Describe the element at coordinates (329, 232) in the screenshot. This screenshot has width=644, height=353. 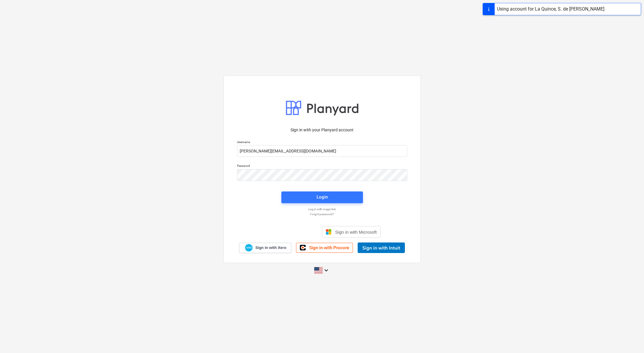
I see `img: Microsoft logo` at that location.